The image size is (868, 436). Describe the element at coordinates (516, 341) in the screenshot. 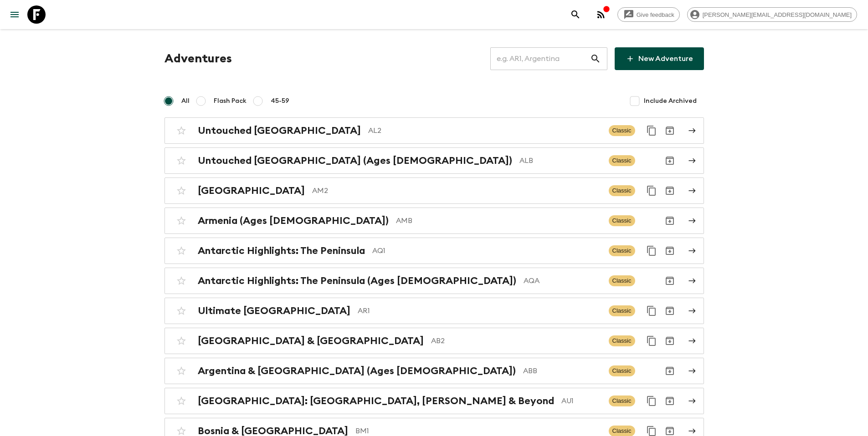

I see `p: AB2` at that location.